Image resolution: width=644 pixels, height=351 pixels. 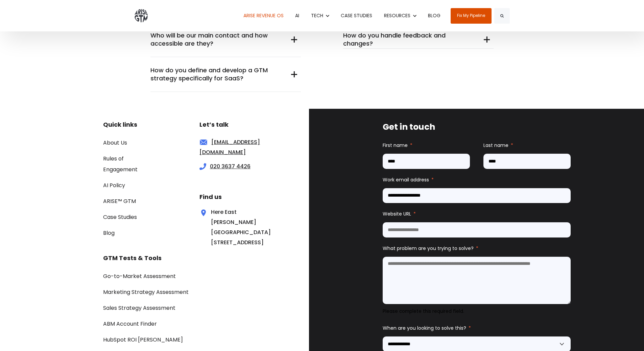 I want to click on h5: Who will be our main contact and how accessible are they?, so click(x=216, y=40).